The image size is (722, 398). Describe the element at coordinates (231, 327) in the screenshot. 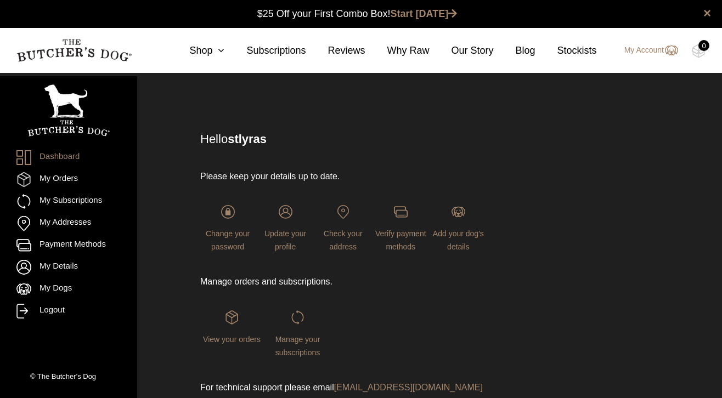

I see `a: View your orders` at that location.